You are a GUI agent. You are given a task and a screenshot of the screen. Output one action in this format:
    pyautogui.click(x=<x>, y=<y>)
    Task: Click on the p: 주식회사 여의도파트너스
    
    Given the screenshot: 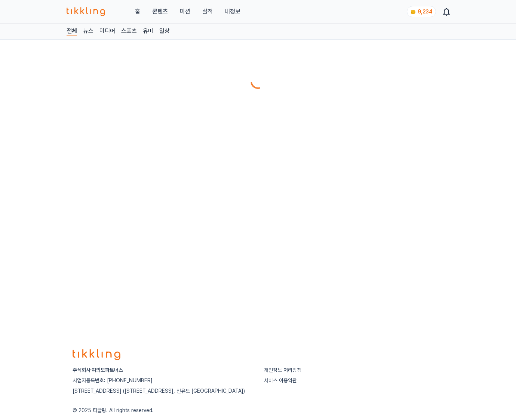 What is the action you would take?
    pyautogui.click(x=162, y=370)
    